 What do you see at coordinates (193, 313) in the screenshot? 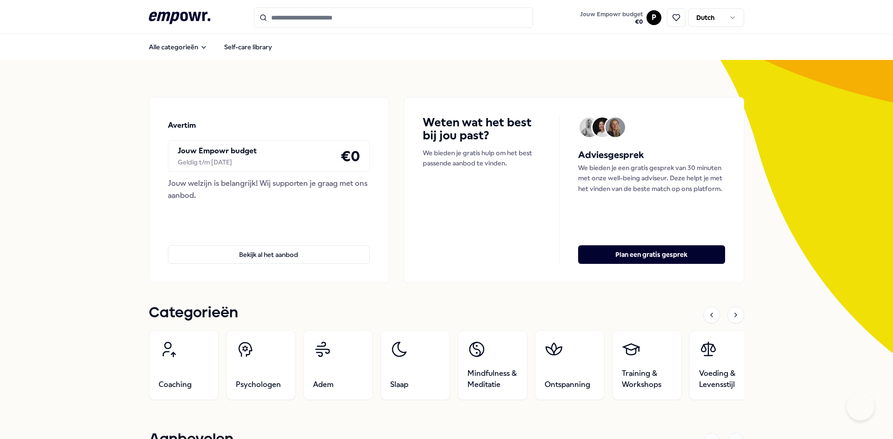
I see `h1: Categorieën` at bounding box center [193, 313].